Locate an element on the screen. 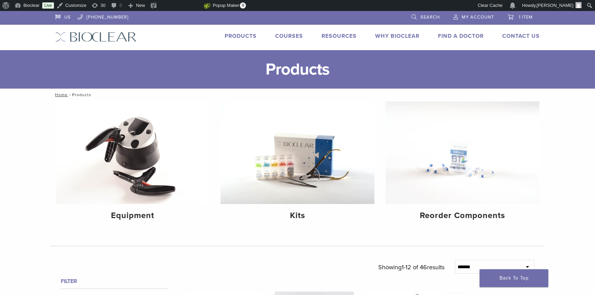  h4: Kits is located at coordinates (298, 216).